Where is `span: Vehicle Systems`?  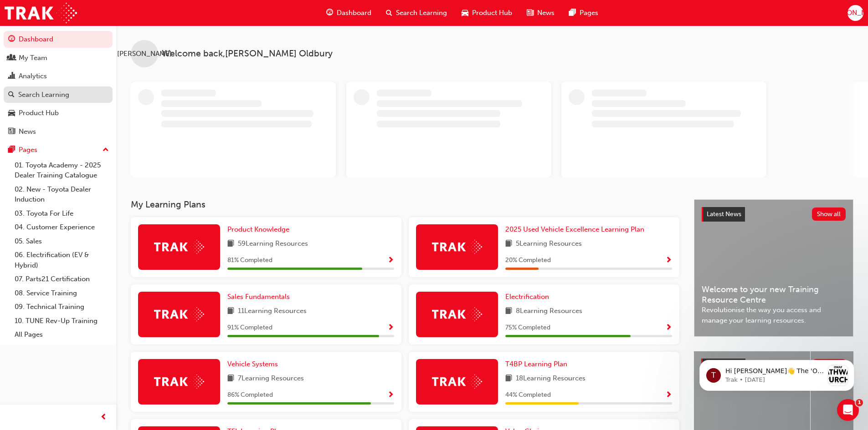
span: Vehicle Systems is located at coordinates (253, 364).